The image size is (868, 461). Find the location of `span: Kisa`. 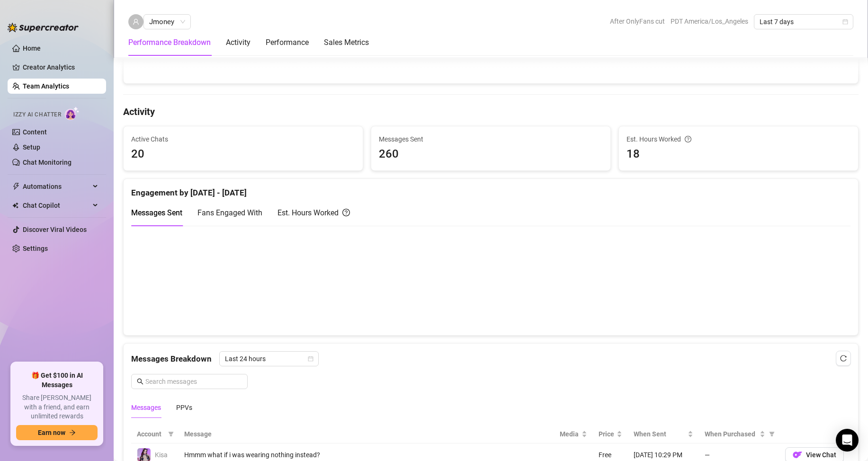

span: Kisa is located at coordinates (161, 455).